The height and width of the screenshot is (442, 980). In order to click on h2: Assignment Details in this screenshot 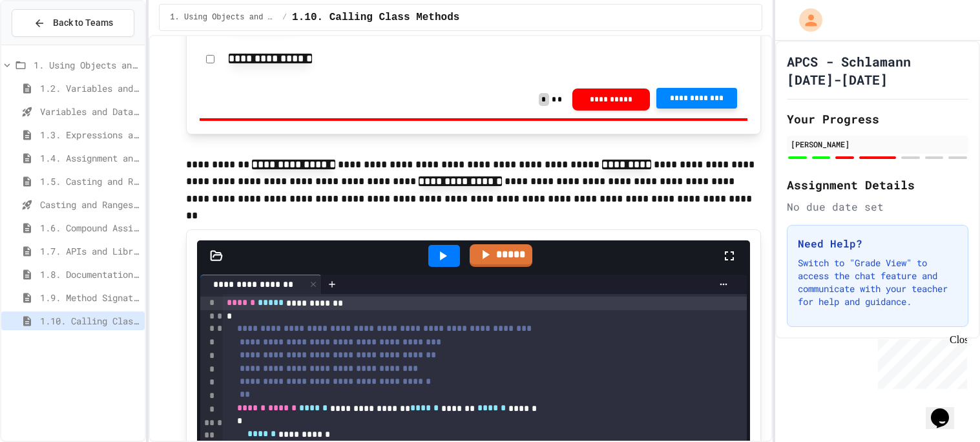, I will do `click(877, 185)`.